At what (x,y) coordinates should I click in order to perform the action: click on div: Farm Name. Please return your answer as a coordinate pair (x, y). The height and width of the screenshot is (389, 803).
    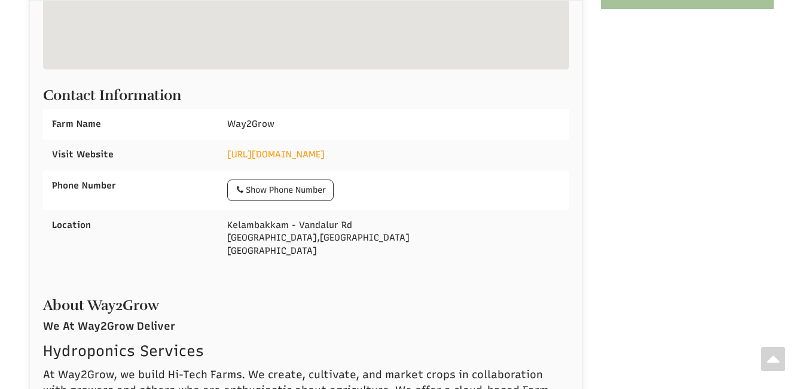
    Looking at the image, I should click on (131, 124).